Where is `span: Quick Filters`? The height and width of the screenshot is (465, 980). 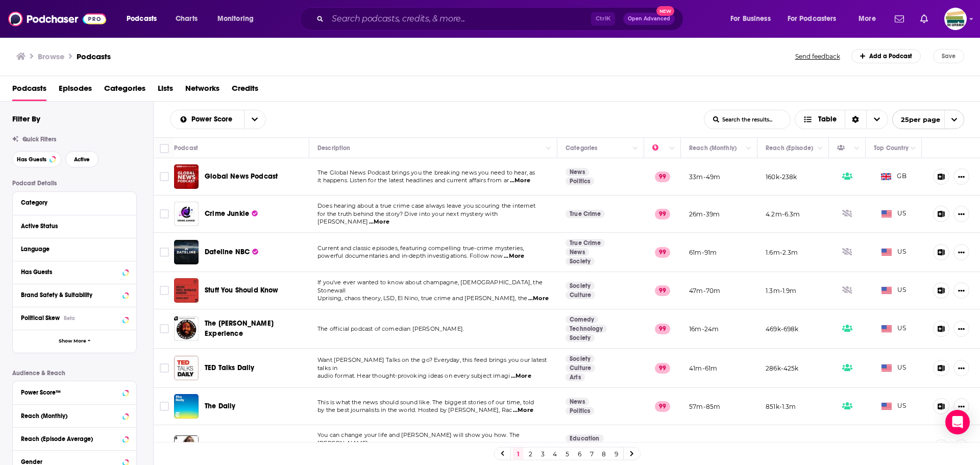 span: Quick Filters is located at coordinates (40, 140).